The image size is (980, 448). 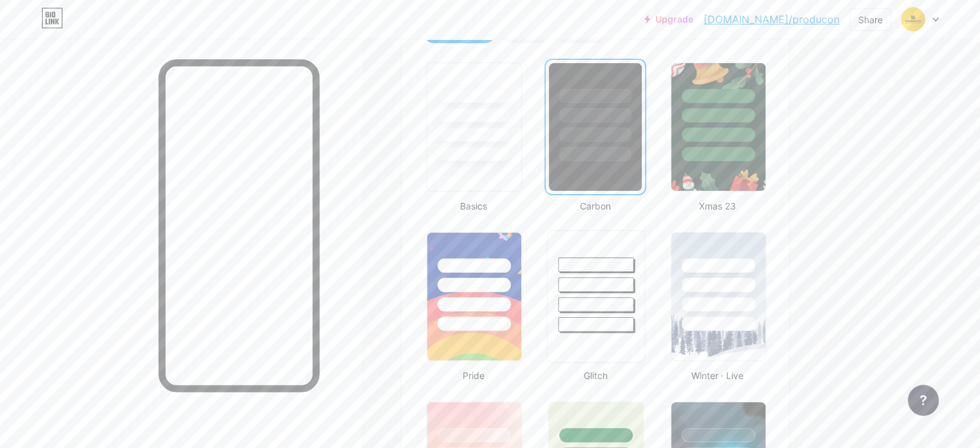 What do you see at coordinates (669, 19) in the screenshot?
I see `a: Upgrade` at bounding box center [669, 19].